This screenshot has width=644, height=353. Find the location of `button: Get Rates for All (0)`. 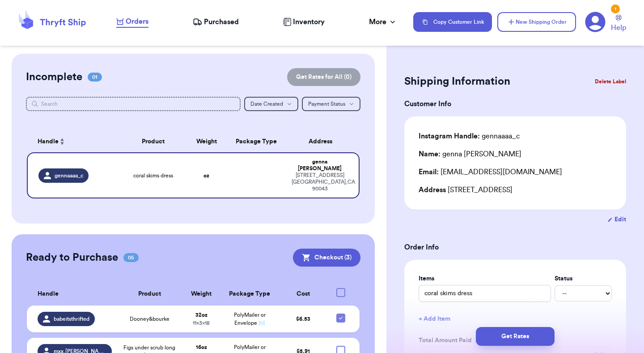

button: Get Rates for All (0) is located at coordinates (323, 77).